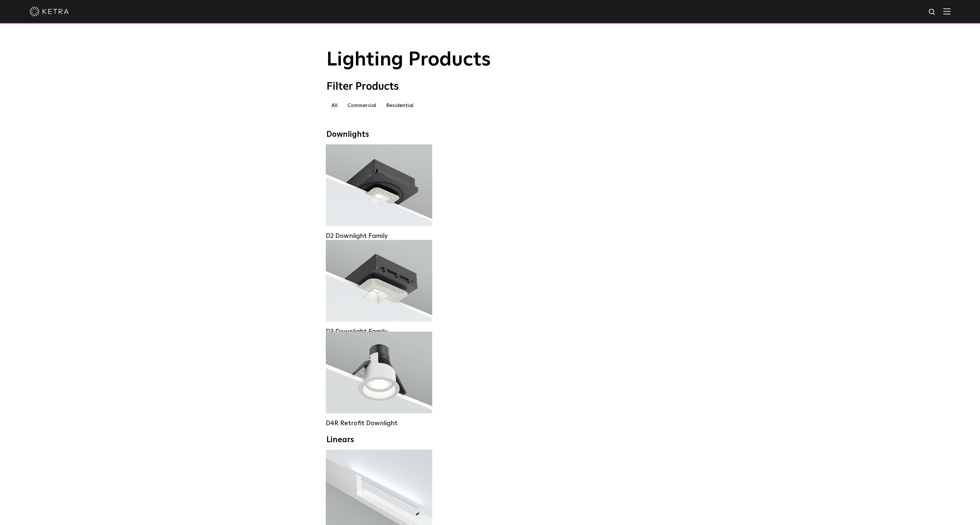 The image size is (980, 525). What do you see at coordinates (334, 105) in the screenshot?
I see `label: All` at bounding box center [334, 105].